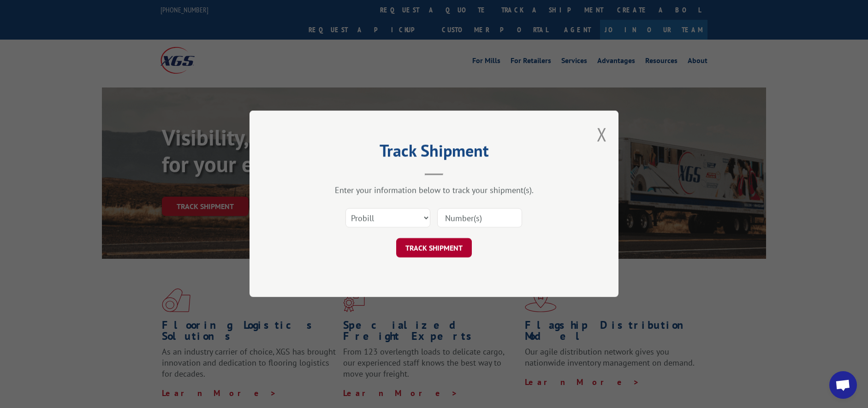  What do you see at coordinates (434, 190) in the screenshot?
I see `div: Enter your information below to track your shipment(s).` at bounding box center [434, 190].